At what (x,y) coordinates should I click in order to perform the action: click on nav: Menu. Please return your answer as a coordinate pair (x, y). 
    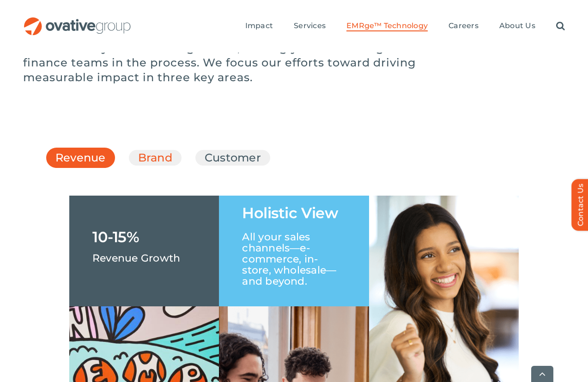
    Looking at the image, I should click on (405, 27).